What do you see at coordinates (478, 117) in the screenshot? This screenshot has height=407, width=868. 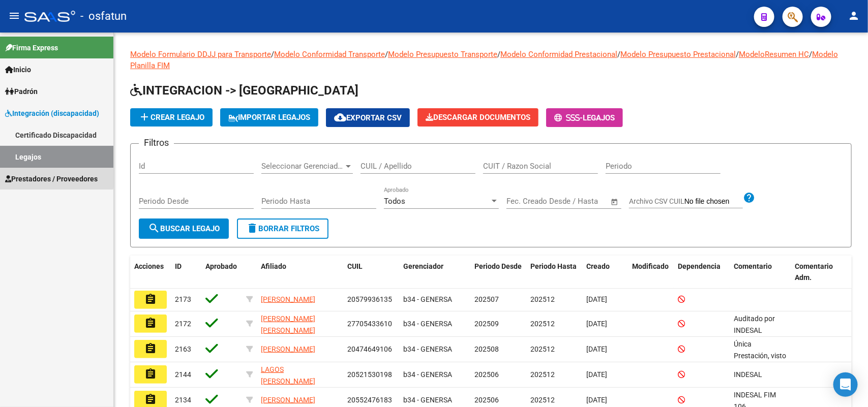 I see `button: Descargar Documentos` at bounding box center [478, 117].